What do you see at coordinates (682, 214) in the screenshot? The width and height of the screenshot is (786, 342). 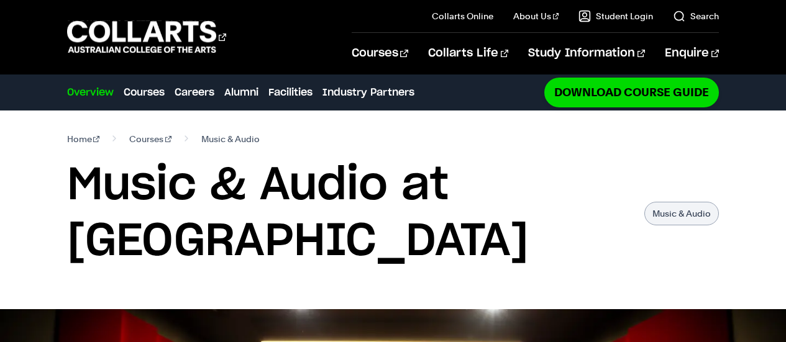 I see `p: Music & Audio` at bounding box center [682, 214].